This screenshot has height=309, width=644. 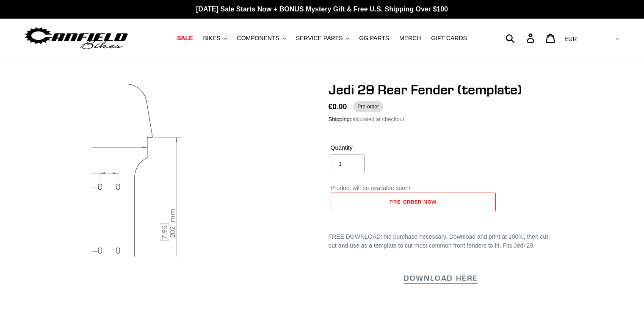 I want to click on button: SERVICE PARTS, so click(x=322, y=38).